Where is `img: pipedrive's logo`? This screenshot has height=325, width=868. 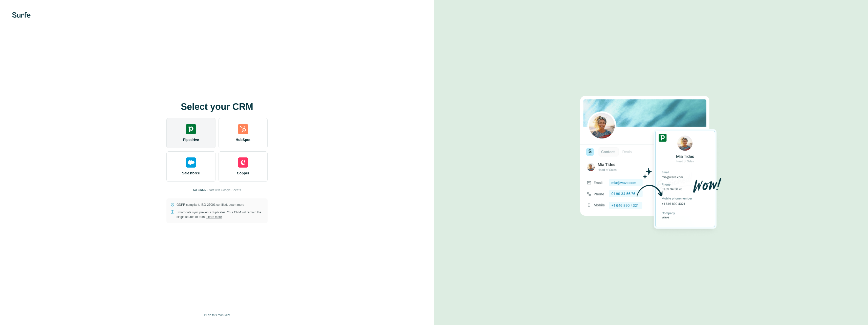 img: pipedrive's logo is located at coordinates (191, 129).